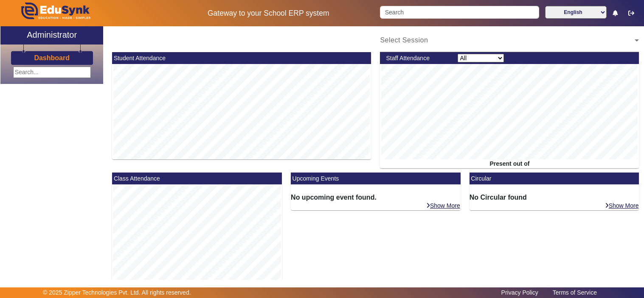  What do you see at coordinates (52, 35) in the screenshot?
I see `h2: Administrator` at bounding box center [52, 35].